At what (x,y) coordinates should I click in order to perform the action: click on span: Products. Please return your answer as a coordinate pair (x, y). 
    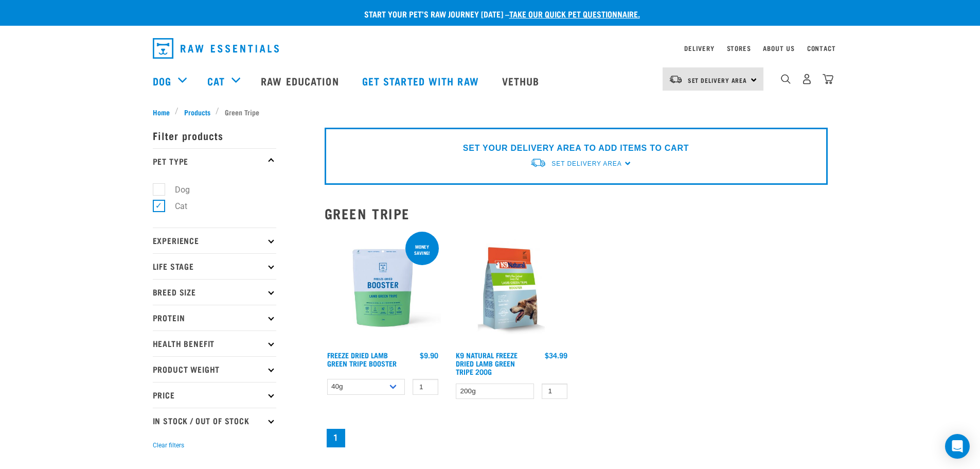
    Looking at the image, I should click on (197, 112).